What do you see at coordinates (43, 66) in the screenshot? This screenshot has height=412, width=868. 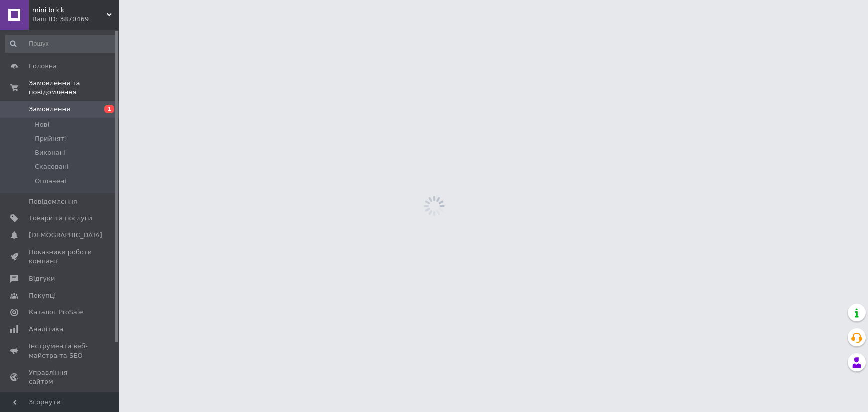 I see `span: Головна` at bounding box center [43, 66].